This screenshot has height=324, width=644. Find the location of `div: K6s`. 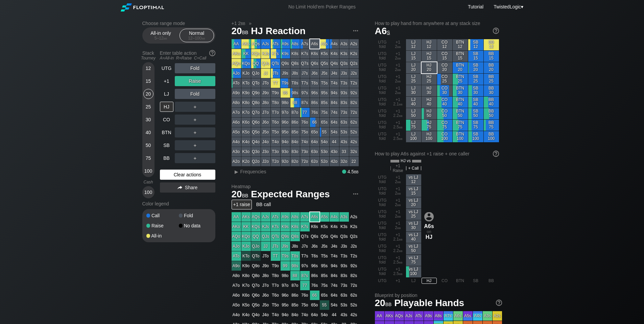

div: K6s is located at coordinates (315, 54).